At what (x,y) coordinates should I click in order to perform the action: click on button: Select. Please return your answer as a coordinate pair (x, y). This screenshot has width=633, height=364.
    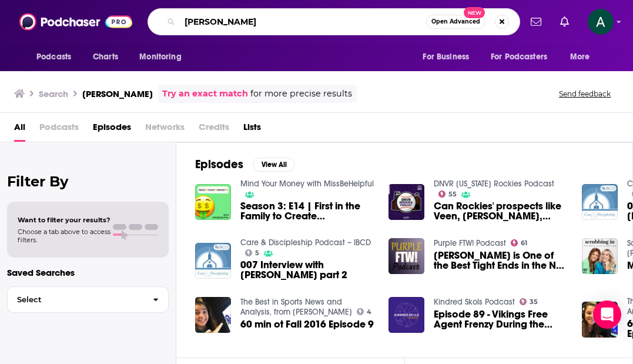
    Looking at the image, I should click on (88, 299).